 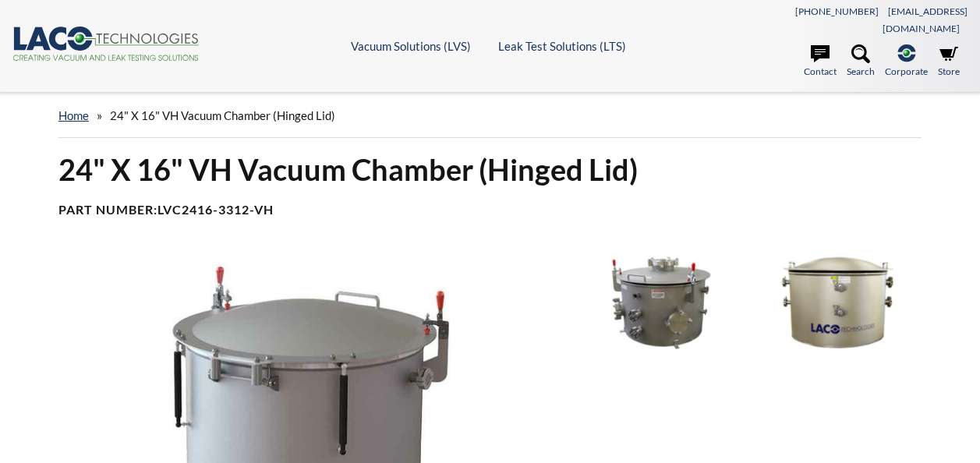 I want to click on a: Contact, so click(x=821, y=61).